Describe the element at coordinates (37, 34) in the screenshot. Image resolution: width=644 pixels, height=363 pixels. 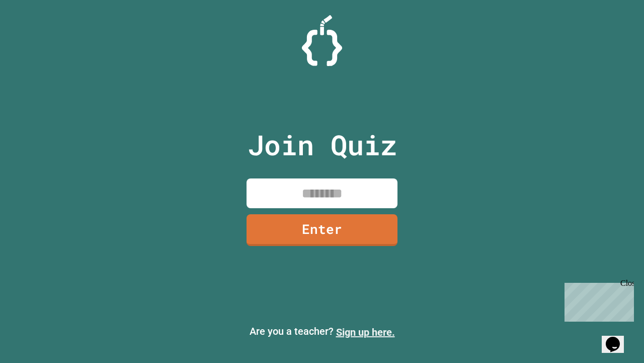
I see `div: Chat with us now!Close` at that location.